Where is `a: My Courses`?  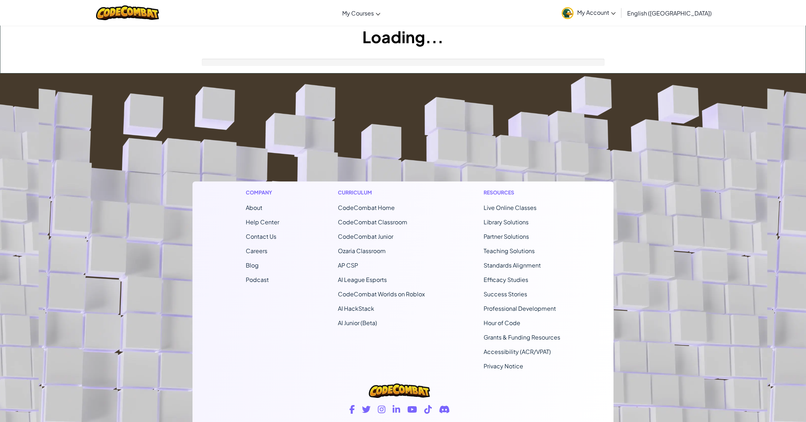 a: My Courses is located at coordinates (361, 13).